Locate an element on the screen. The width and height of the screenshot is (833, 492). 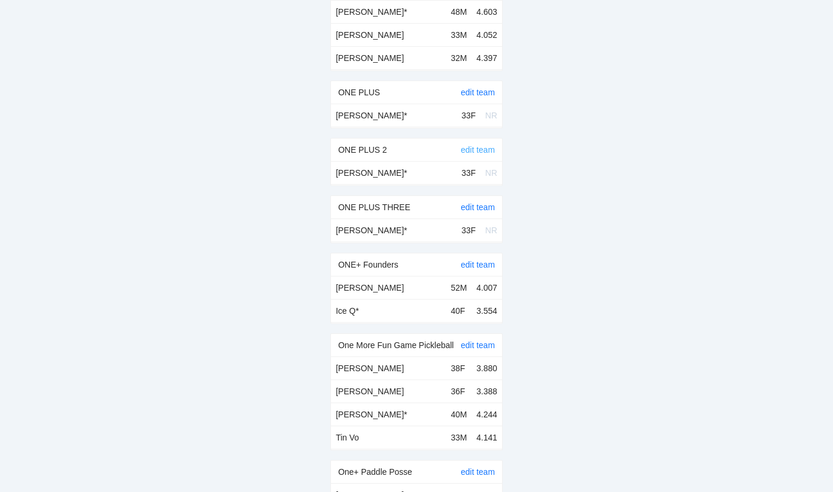
span: 4.007 is located at coordinates (487, 288).